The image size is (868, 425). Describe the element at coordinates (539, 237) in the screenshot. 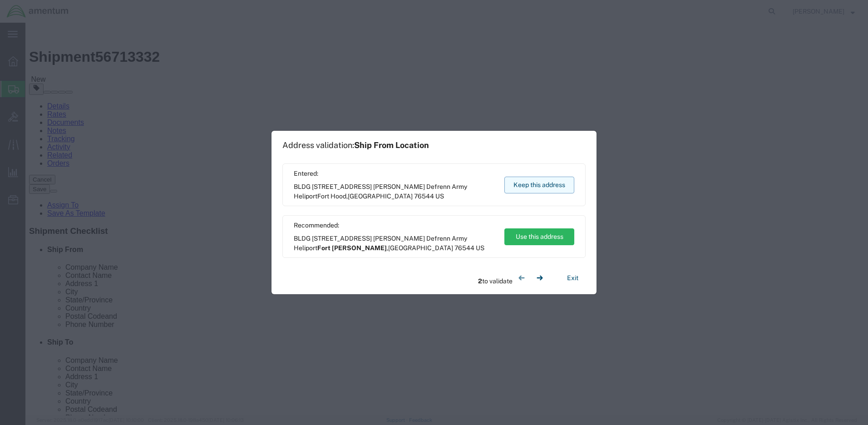

I see `button: Use this address` at that location.